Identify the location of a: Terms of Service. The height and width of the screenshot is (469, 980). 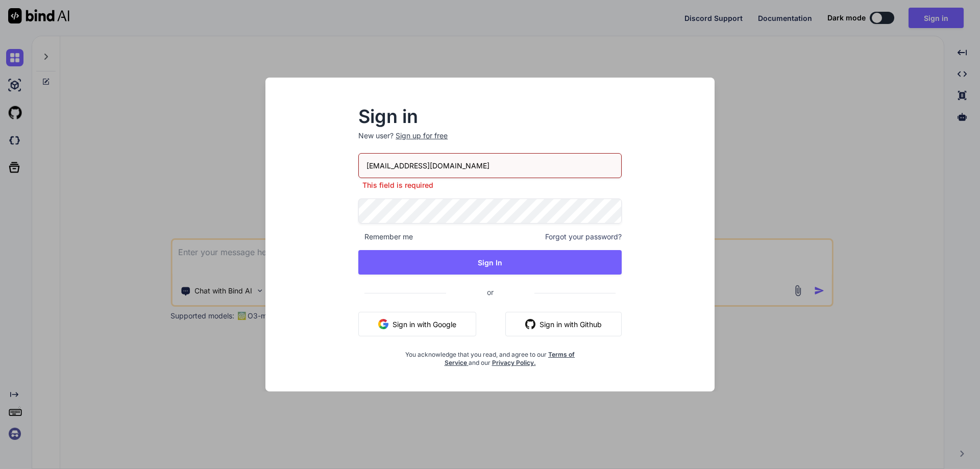
(510, 359).